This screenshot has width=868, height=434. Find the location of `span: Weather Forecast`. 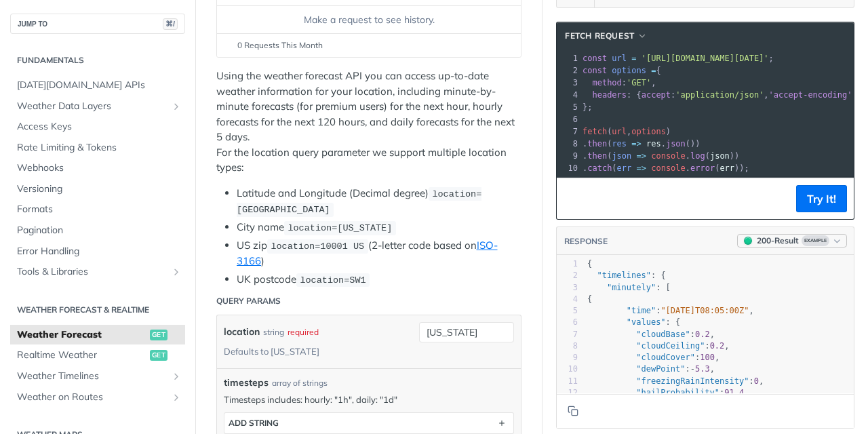

span: Weather Forecast is located at coordinates (81, 335).